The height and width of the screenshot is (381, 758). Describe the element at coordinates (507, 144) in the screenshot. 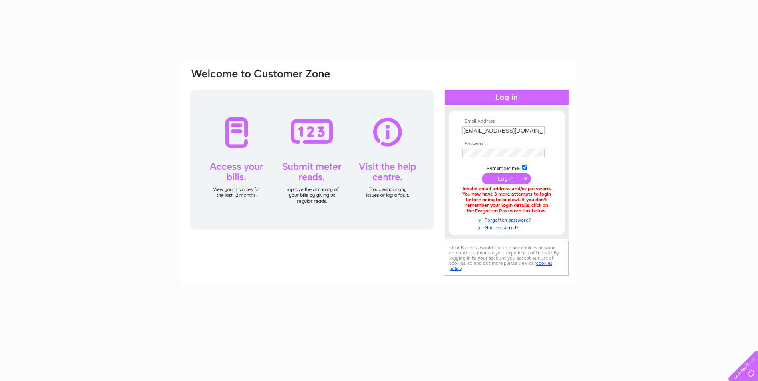

I see `th: Password:` at that location.